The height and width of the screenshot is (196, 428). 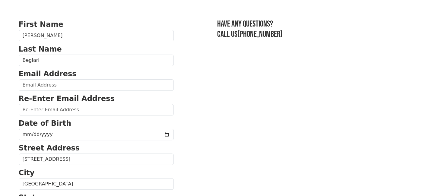 What do you see at coordinates (41, 24) in the screenshot?
I see `strong: First Name` at bounding box center [41, 24].